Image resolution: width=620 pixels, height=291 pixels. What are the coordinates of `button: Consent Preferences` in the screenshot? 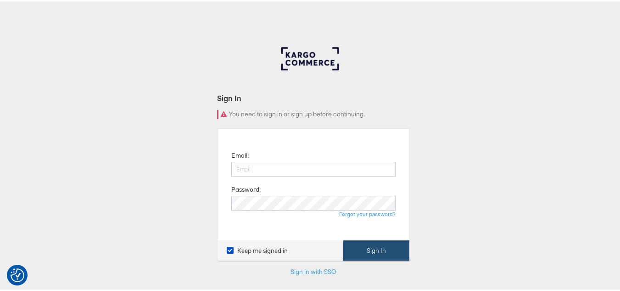 It's located at (17, 274).